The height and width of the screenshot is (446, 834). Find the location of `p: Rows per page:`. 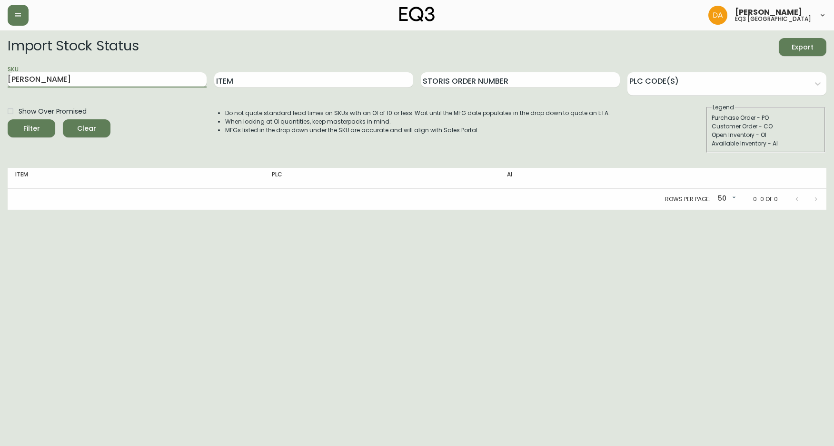

p: Rows per page: is located at coordinates (687, 199).